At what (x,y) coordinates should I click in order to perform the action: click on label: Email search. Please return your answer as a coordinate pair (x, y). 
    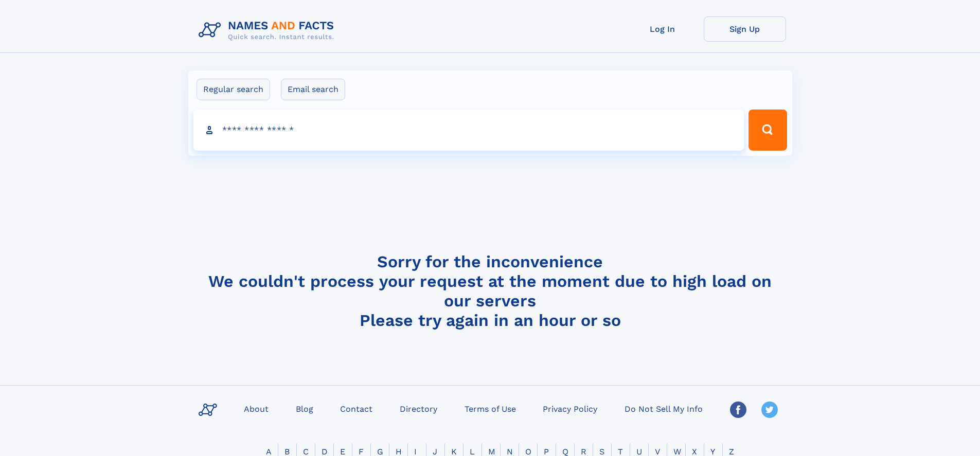
    Looking at the image, I should click on (313, 90).